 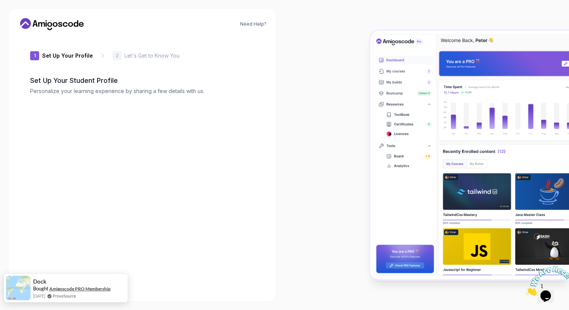 What do you see at coordinates (35, 56) in the screenshot?
I see `p: 1` at bounding box center [35, 56].